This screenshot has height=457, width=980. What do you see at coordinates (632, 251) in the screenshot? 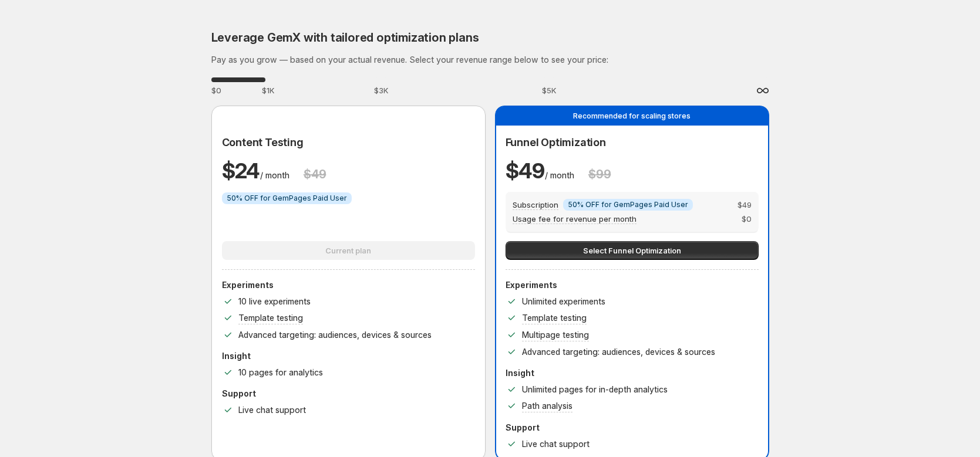
I see `span: Select Funnel Optimization` at bounding box center [632, 251].